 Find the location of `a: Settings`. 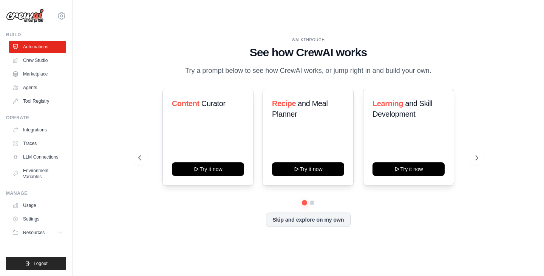

a: Settings is located at coordinates (37, 219).